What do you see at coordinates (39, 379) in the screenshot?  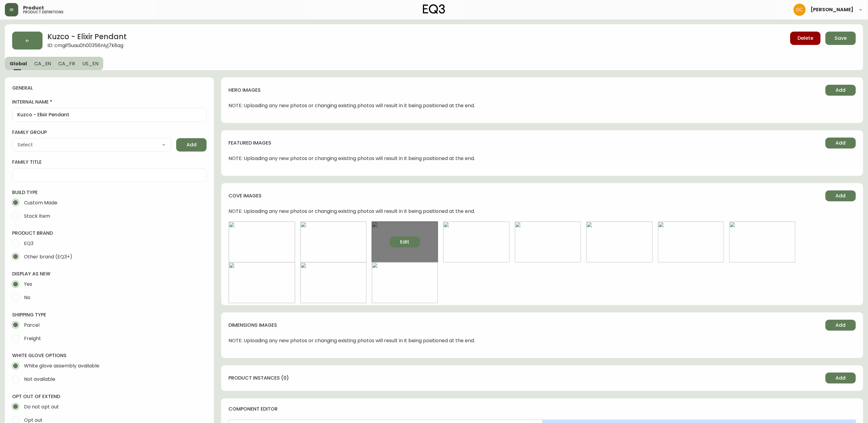 I see `span: Not available` at bounding box center [39, 379].